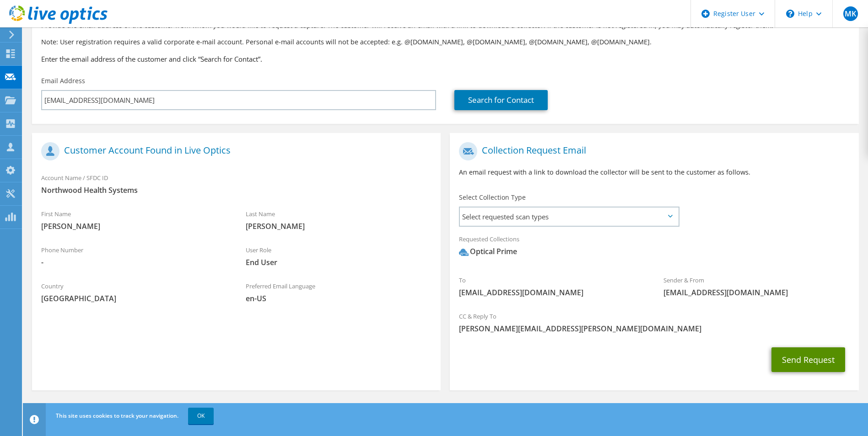 The image size is (868, 436). What do you see at coordinates (134, 256) in the screenshot?
I see `div: Phone Number` at bounding box center [134, 256].